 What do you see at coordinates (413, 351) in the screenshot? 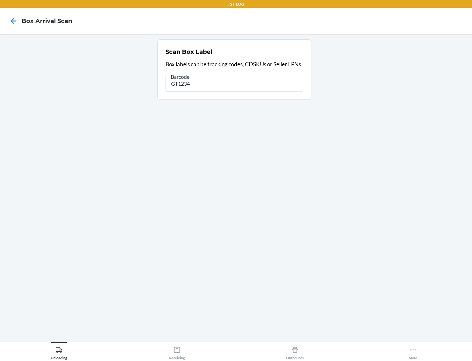
I see `div: More` at bounding box center [413, 351].